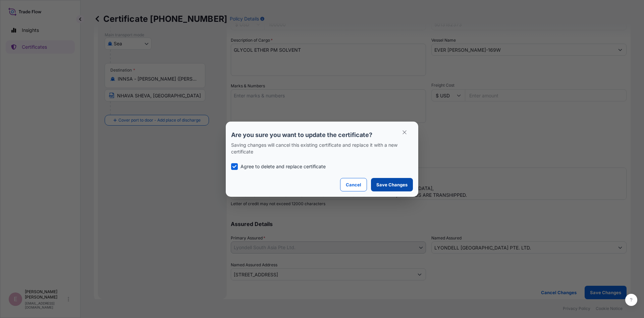 The image size is (644, 318). Describe the element at coordinates (322, 148) in the screenshot. I see `p: Saving changes will cancel this existing certificate and replace it with a new certificate` at that location.